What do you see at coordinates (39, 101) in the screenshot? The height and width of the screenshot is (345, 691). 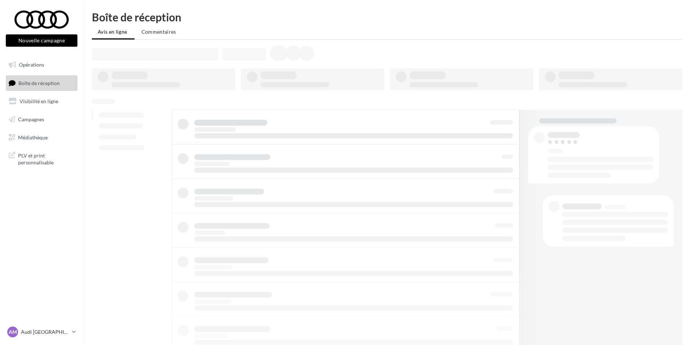 I see `span: Visibilité en ligne` at bounding box center [39, 101].